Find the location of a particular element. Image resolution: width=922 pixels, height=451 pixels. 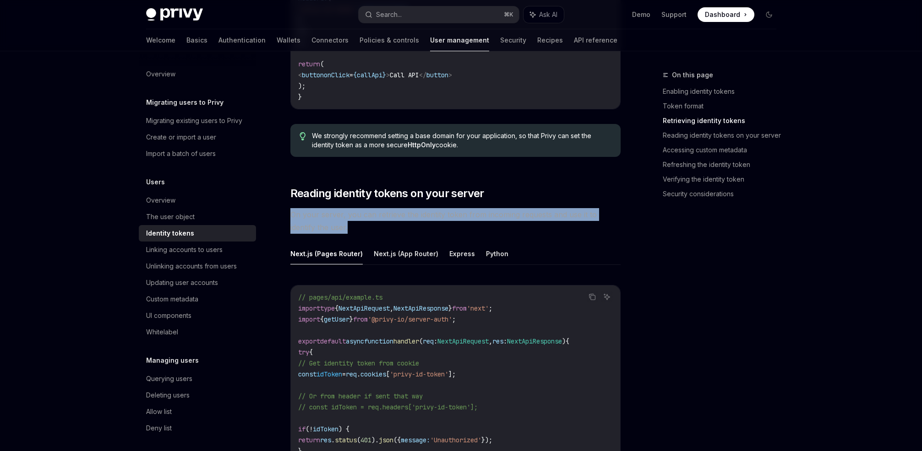

button: Ask AI is located at coordinates (607, 297).